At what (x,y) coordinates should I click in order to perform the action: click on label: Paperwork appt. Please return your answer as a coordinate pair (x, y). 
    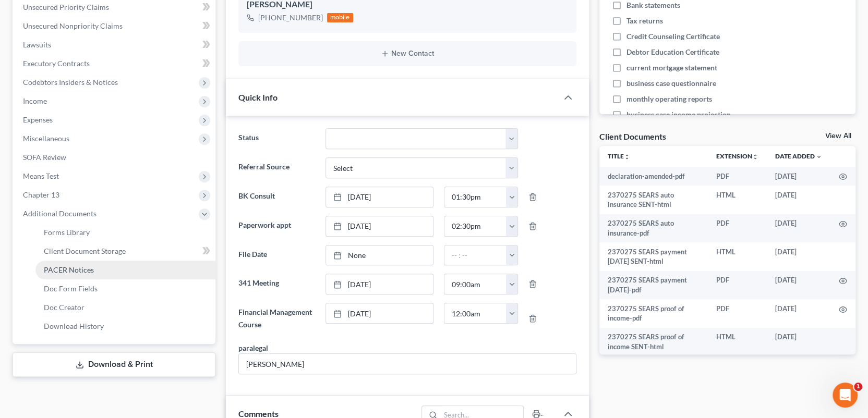
    Looking at the image, I should click on (277, 226).